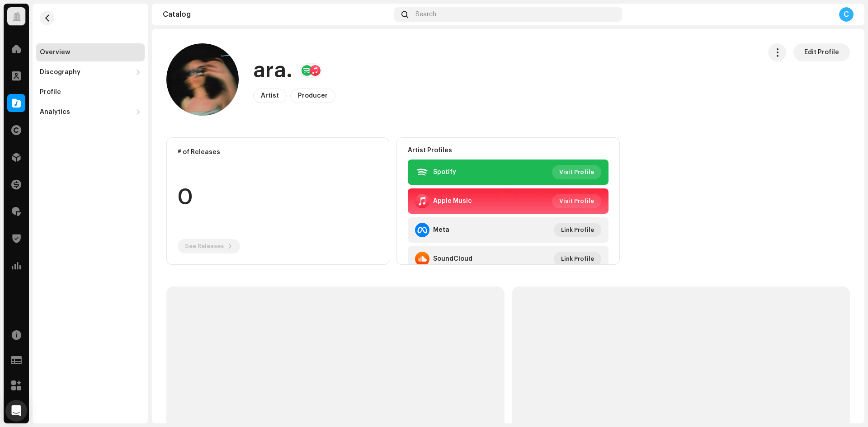  I want to click on div: C, so click(846, 14).